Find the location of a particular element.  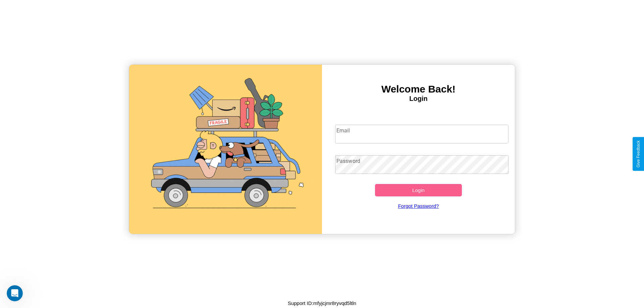

div: Give Feedback is located at coordinates (638, 154).